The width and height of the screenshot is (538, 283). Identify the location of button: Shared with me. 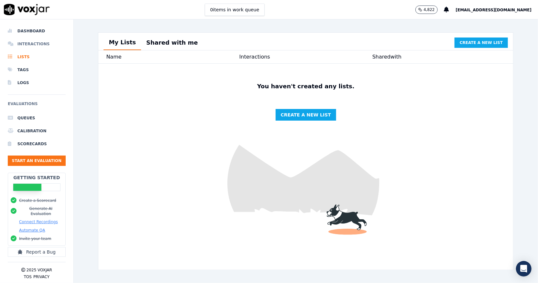
(172, 43).